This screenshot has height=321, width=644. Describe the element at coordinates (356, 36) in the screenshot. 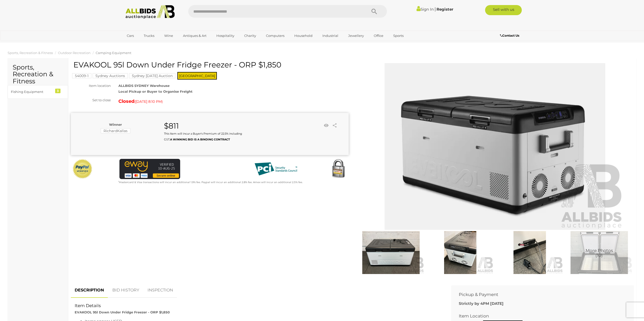

I see `a: Jewellery` at that location.